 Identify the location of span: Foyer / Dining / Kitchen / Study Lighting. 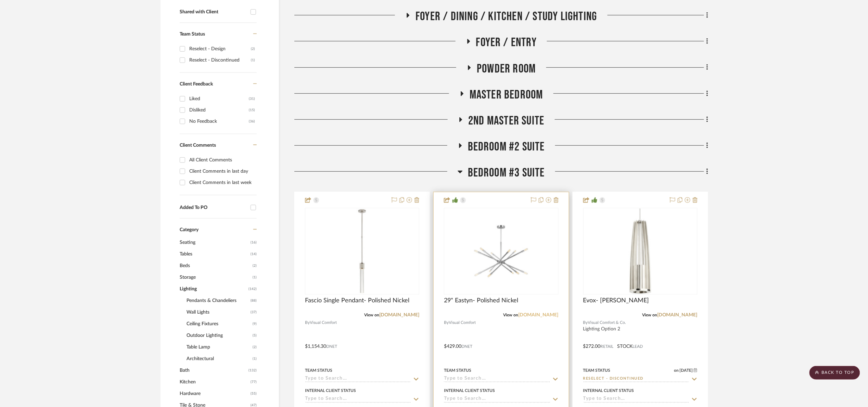
(506, 16).